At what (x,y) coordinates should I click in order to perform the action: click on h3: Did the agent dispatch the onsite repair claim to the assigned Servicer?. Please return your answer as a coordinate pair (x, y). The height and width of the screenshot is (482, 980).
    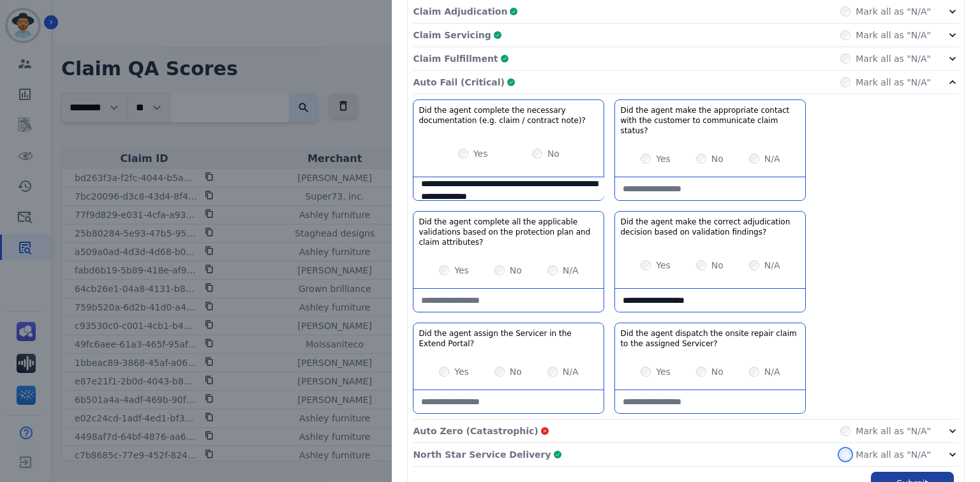
    Looking at the image, I should click on (711, 339).